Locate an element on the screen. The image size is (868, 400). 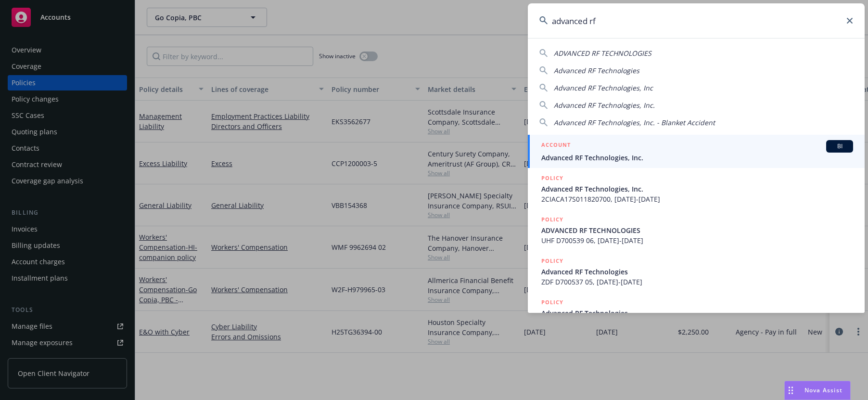
div: Drag to move is located at coordinates (790, 391).